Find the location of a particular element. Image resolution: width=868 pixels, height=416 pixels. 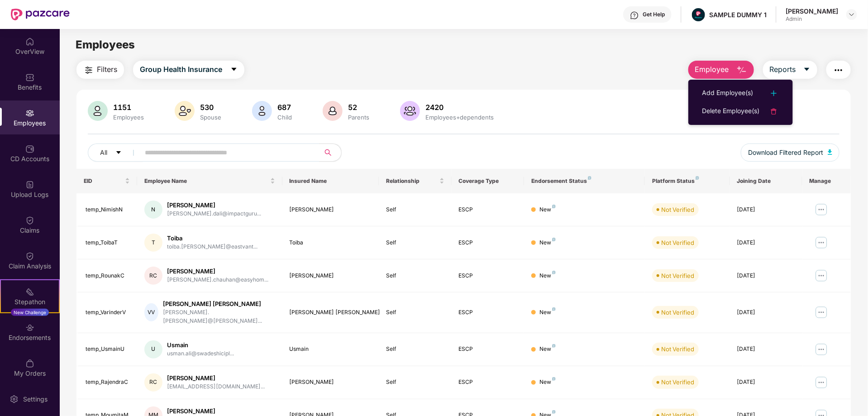

div: temp_RajendraC is located at coordinates (108, 382).